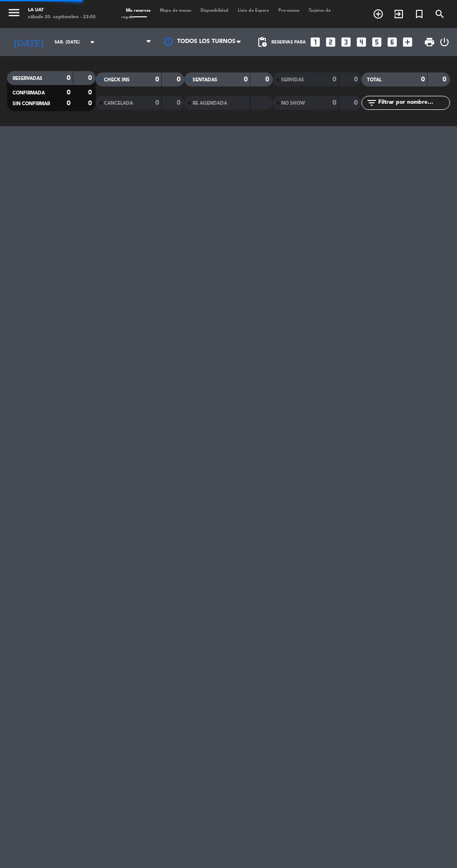 This screenshot has width=457, height=868. Describe the element at coordinates (210, 104) in the screenshot. I see `span: RE AGENDADA` at that location.